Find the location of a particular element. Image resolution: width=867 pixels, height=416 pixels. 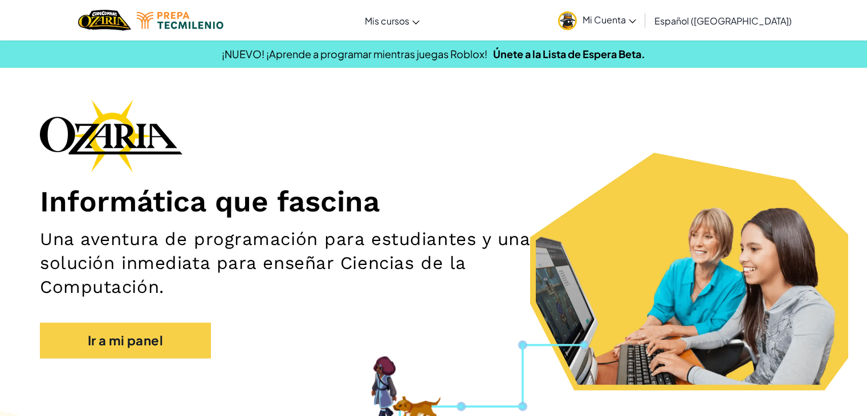

a: Mi Cuenta is located at coordinates (597, 20).